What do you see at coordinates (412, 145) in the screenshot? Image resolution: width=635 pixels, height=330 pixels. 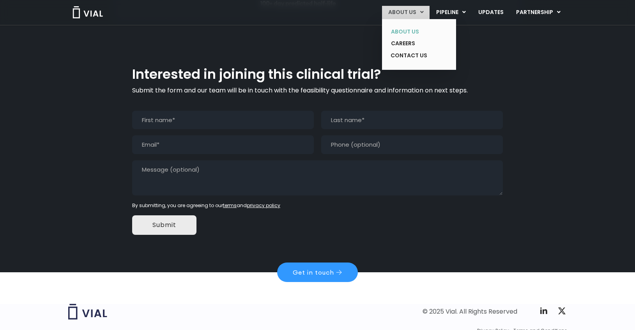 I see `input: Phone (optional)` at bounding box center [412, 145].